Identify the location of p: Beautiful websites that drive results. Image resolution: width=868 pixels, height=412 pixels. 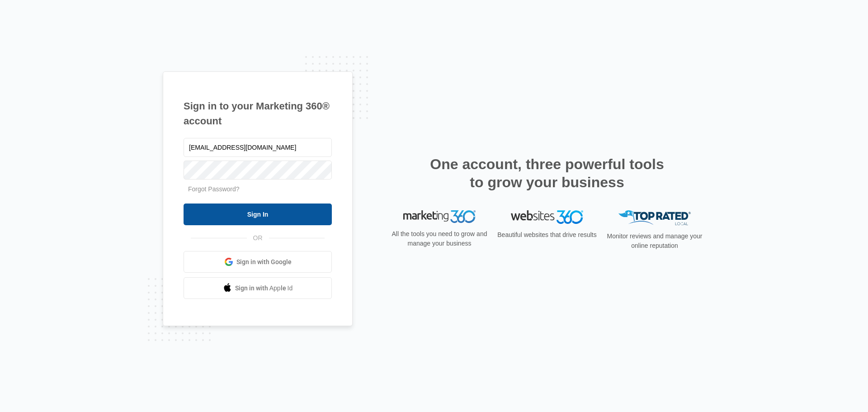
(547, 235).